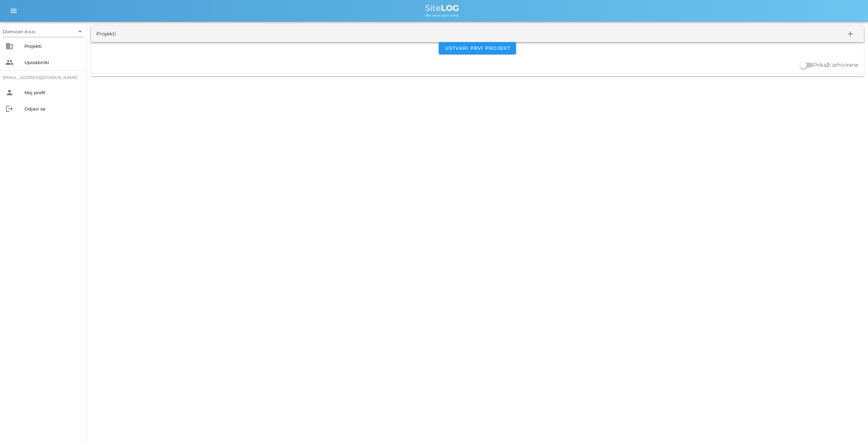  Describe the element at coordinates (9, 109) in the screenshot. I see `i: logout` at that location.